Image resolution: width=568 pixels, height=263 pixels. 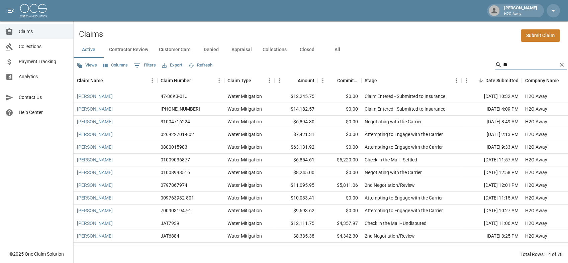 I want to click on div: 01008998516, so click(x=175, y=172).